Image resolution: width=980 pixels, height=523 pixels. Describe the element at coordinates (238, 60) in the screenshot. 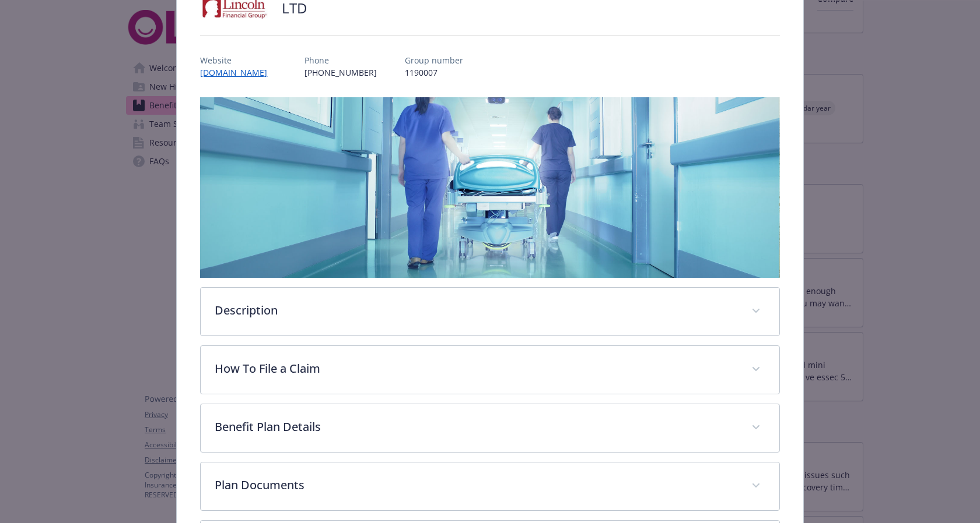

I see `p: Website` at that location.